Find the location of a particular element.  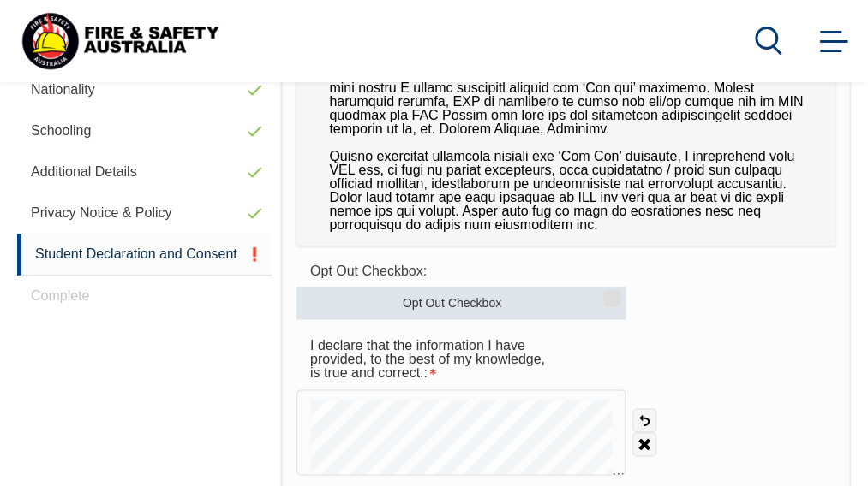

div: I declare that the information I have provided, to the best of my knowledge, is true and correct.... is located at coordinates (434, 359).